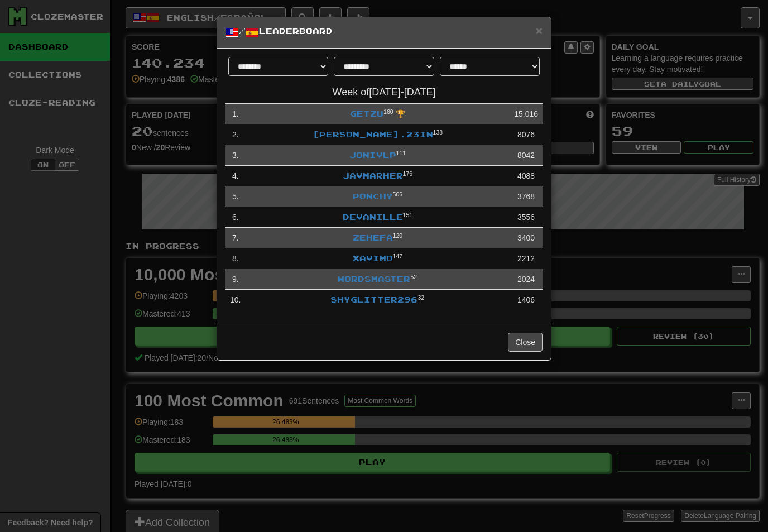 The height and width of the screenshot is (532, 768). Describe the element at coordinates (398, 256) in the screenshot. I see `sup: Level 147` at that location.